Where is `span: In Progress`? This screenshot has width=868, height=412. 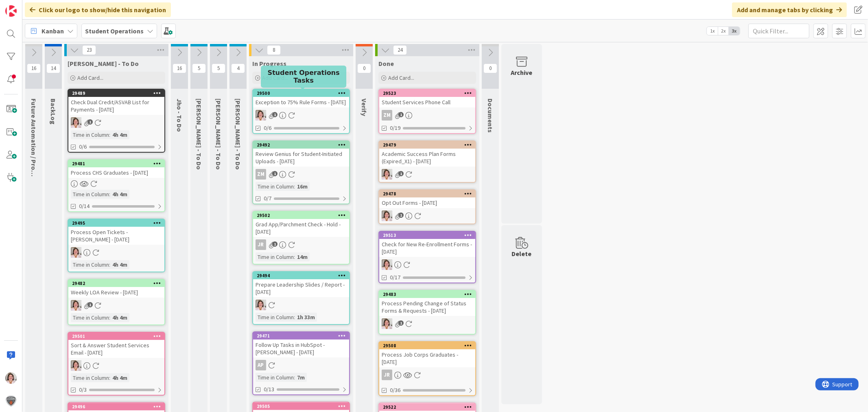
span: In Progress is located at coordinates (270, 63).